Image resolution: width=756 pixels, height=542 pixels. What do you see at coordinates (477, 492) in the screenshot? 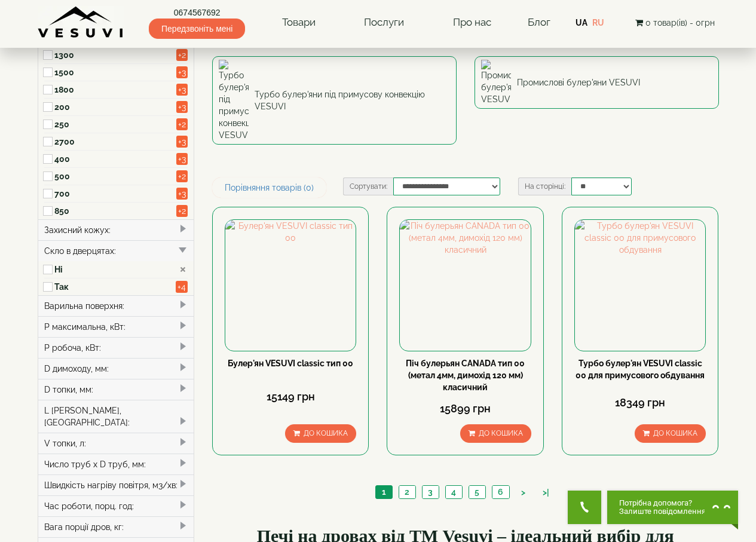
I see `a: 5` at bounding box center [477, 492].